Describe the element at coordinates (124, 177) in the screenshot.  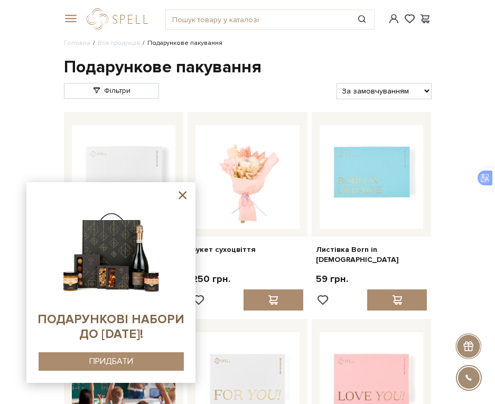
I see `img: Листівка-вдячність` at that location.